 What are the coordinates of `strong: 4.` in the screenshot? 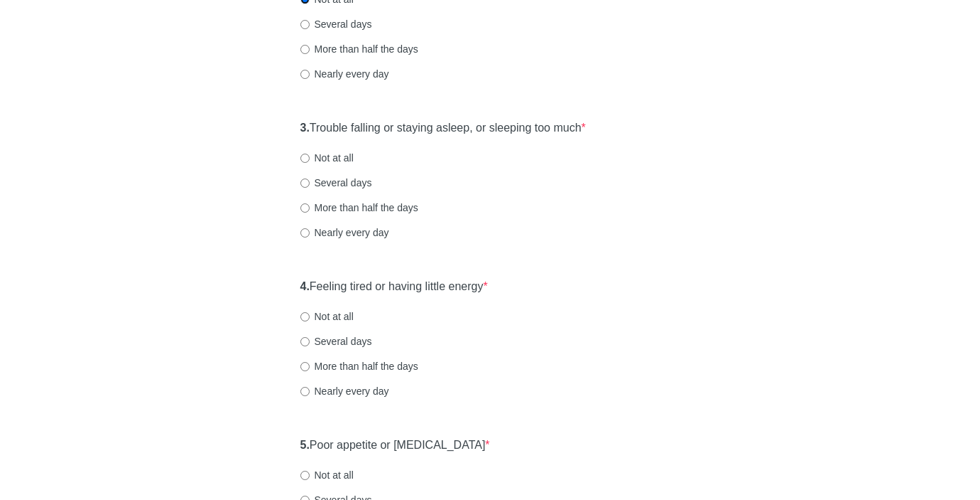 It's located at (305, 286).